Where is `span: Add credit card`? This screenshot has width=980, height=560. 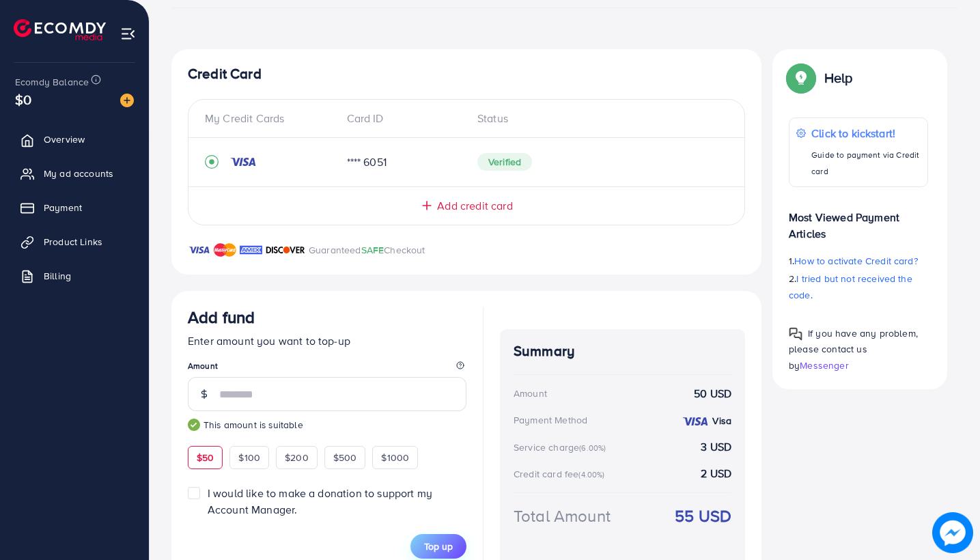 span: Add credit card is located at coordinates (475, 205).